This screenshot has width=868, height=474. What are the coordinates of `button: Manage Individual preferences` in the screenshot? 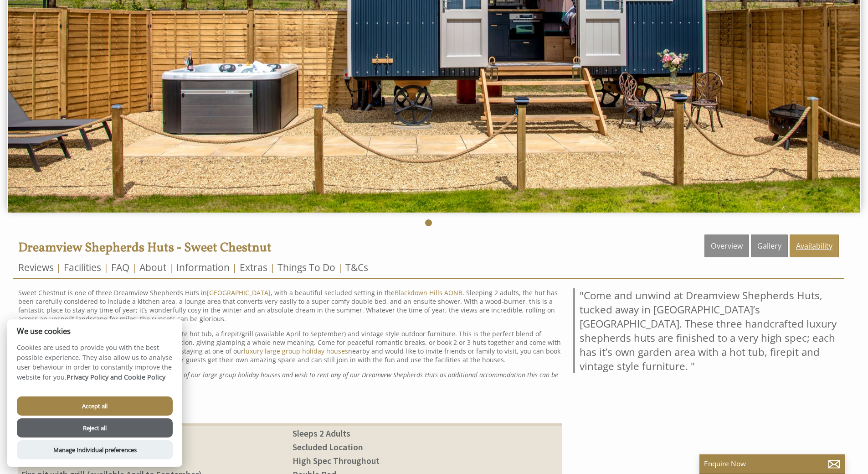 It's located at (95, 449).